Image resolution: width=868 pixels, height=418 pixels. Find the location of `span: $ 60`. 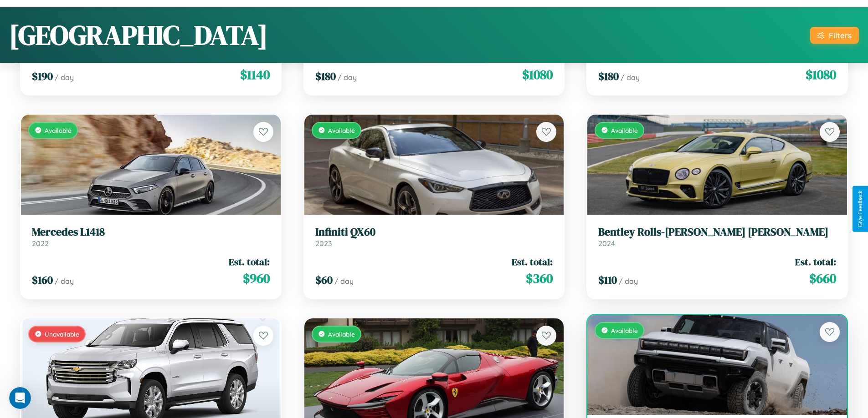

span: $ 60 is located at coordinates (324, 280).